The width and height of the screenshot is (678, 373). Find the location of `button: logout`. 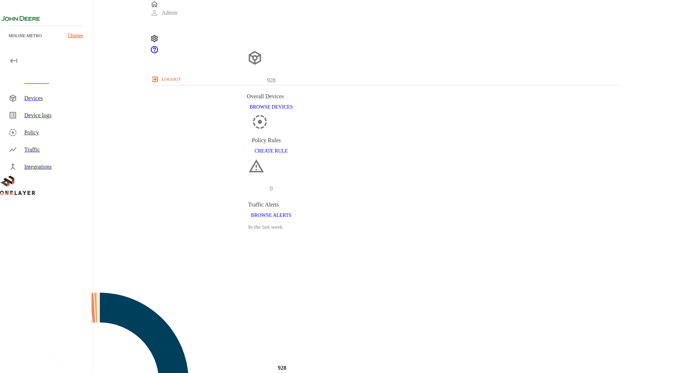

button: logout is located at coordinates (167, 79).